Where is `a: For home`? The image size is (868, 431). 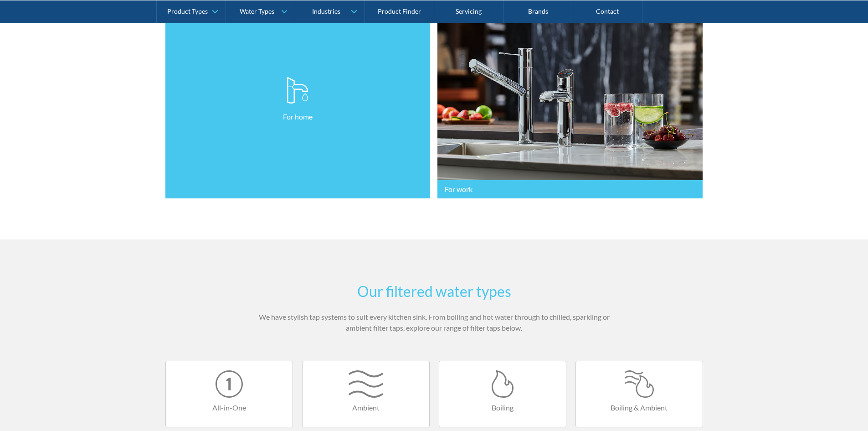 a: For home is located at coordinates (298, 99).